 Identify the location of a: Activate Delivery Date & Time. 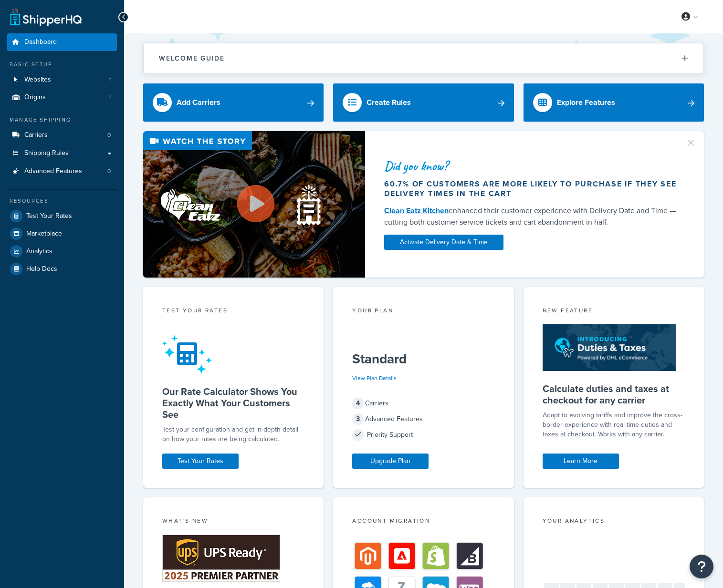
(443, 242).